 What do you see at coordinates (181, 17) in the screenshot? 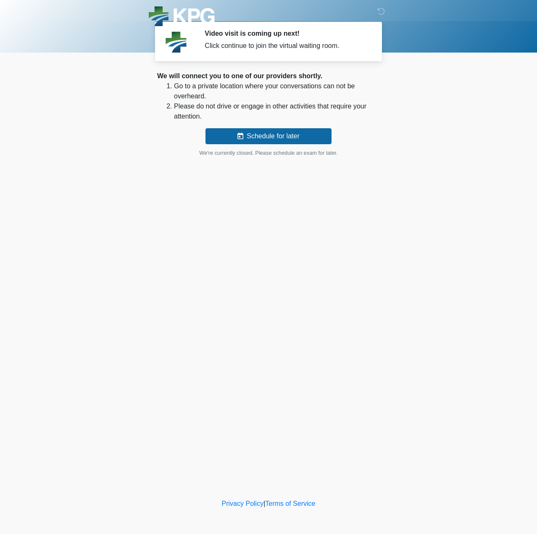
I see `img: KPG Healthcare Logo` at bounding box center [181, 17].